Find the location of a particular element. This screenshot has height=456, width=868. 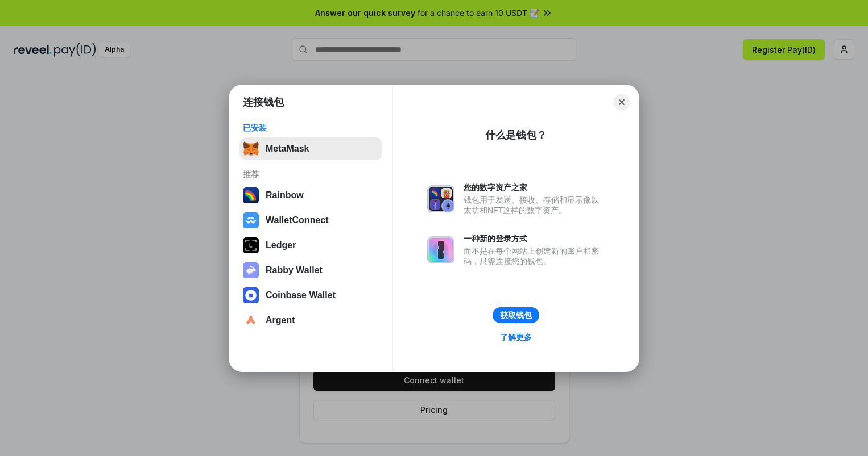

div: 而不是在每个网站上创建新的账户和密码，只需连接您的钱包。 is located at coordinates (534, 257).